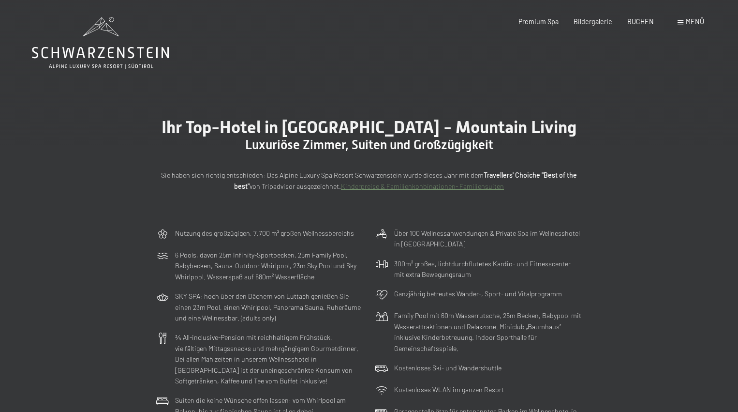 Image resolution: width=738 pixels, height=412 pixels. Describe the element at coordinates (369, 180) in the screenshot. I see `p: Sie haben sich richtig entschieden: Das Alpine Luxury Spa Resort Schwarzenstein wurde dieses Jahr...` at that location.